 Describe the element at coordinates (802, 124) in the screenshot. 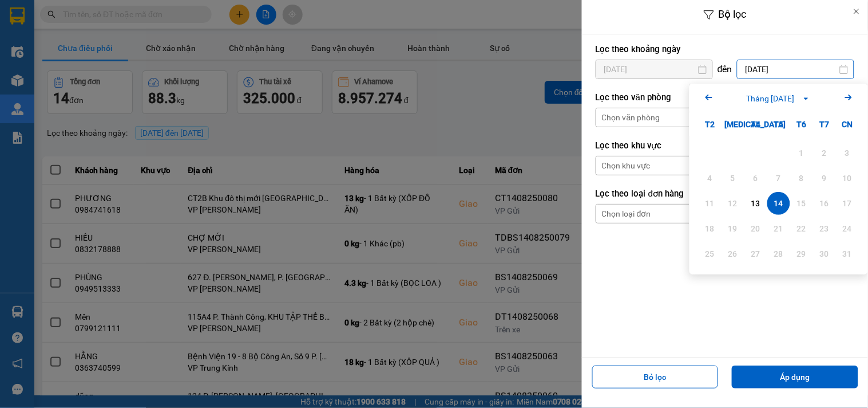

I see `div: T6` at that location.